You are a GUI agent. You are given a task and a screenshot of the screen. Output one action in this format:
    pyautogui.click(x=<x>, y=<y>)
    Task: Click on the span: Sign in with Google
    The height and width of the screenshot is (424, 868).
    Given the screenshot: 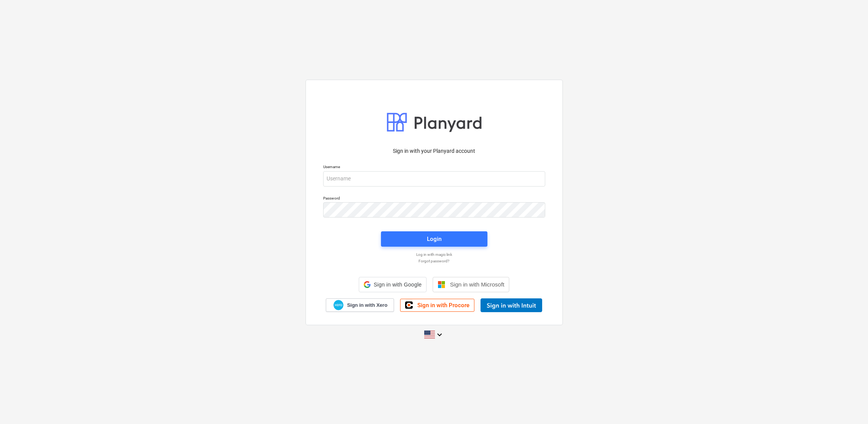 What is the action you would take?
    pyautogui.click(x=398, y=284)
    